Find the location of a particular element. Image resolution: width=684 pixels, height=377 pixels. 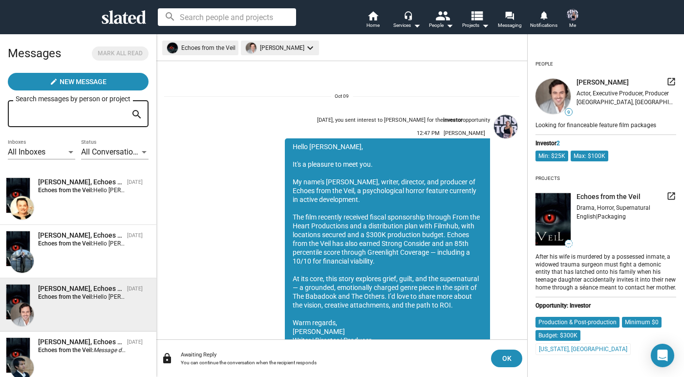

span: Mark all read is located at coordinates (120, 53).